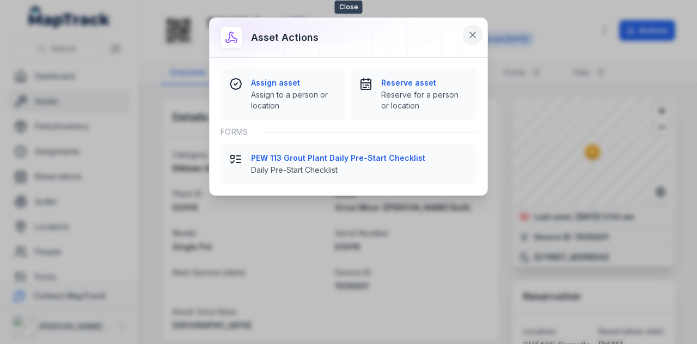  Describe the element at coordinates (424, 100) in the screenshot. I see `span: Reserve for a person or location` at that location.